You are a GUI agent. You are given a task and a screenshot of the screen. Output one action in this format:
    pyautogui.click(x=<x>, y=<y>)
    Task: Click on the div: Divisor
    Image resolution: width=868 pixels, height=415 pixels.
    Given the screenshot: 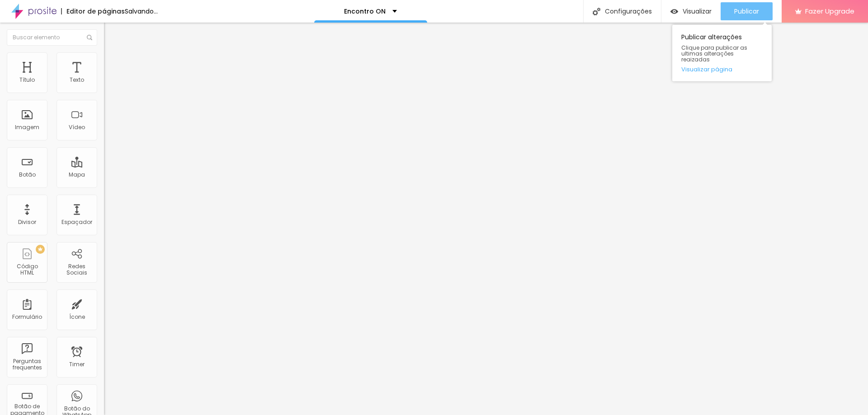 What is the action you would take?
    pyautogui.click(x=28, y=223)
    